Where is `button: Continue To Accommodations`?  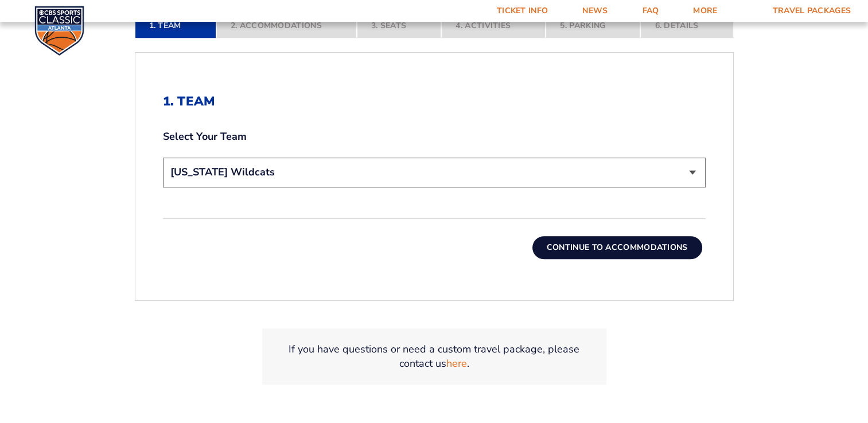
button: Continue To Accommodations is located at coordinates (617, 248).